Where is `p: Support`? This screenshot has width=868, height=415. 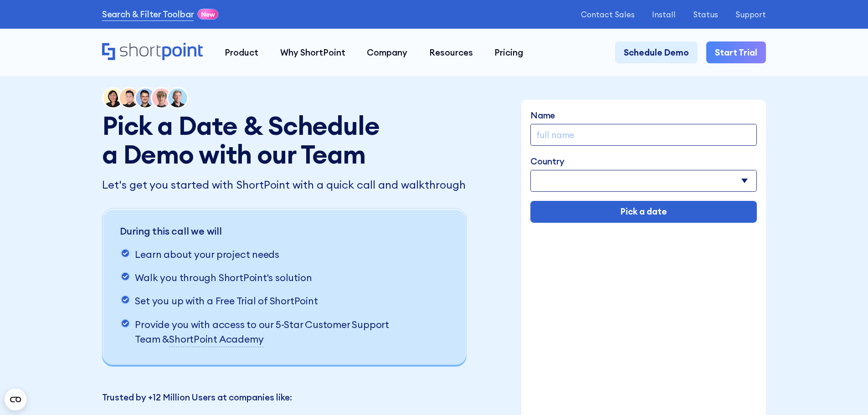
p: Support is located at coordinates (750, 15).